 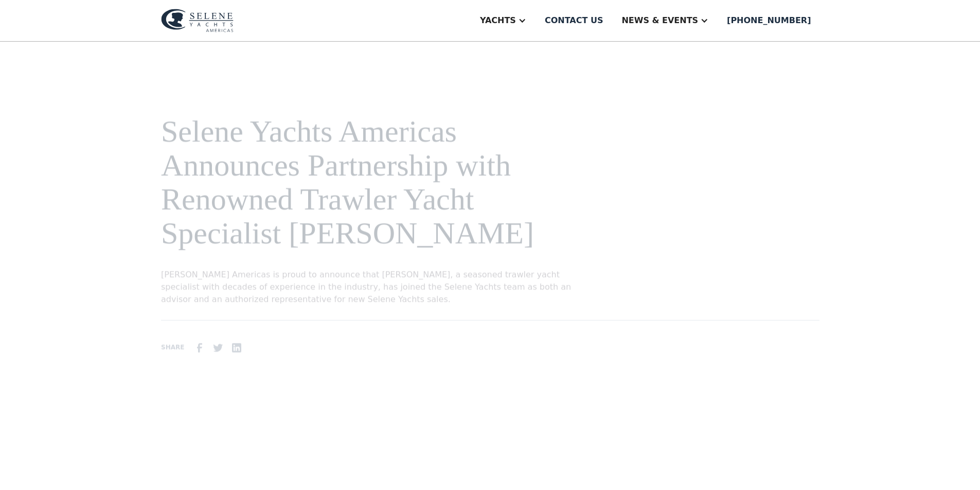 What do you see at coordinates (197, 21) in the screenshot?
I see `img: logo` at bounding box center [197, 21].